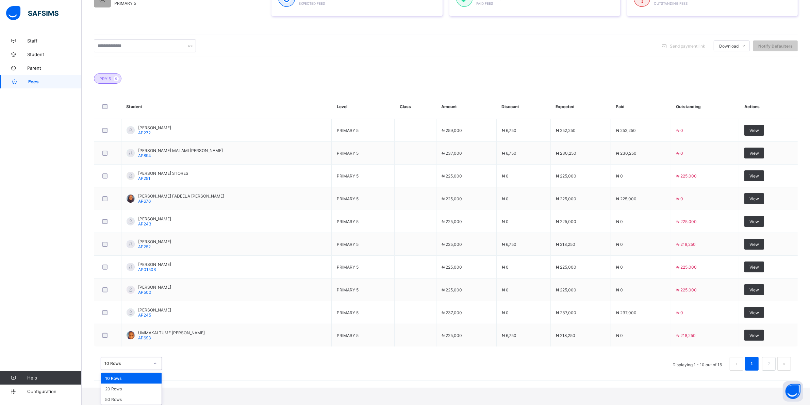 Image resolution: width=810 pixels, height=405 pixels. Describe the element at coordinates (144, 178) in the screenshot. I see `span: AP291` at that location.